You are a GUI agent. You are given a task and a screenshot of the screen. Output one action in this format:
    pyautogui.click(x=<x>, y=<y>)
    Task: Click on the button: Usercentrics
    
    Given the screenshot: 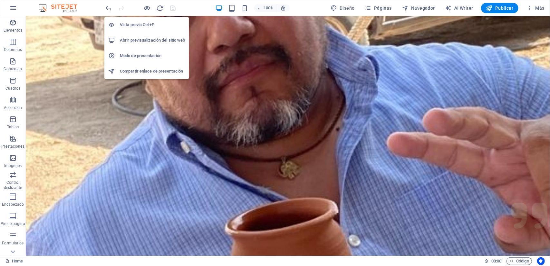 What is the action you would take?
    pyautogui.click(x=541, y=261)
    